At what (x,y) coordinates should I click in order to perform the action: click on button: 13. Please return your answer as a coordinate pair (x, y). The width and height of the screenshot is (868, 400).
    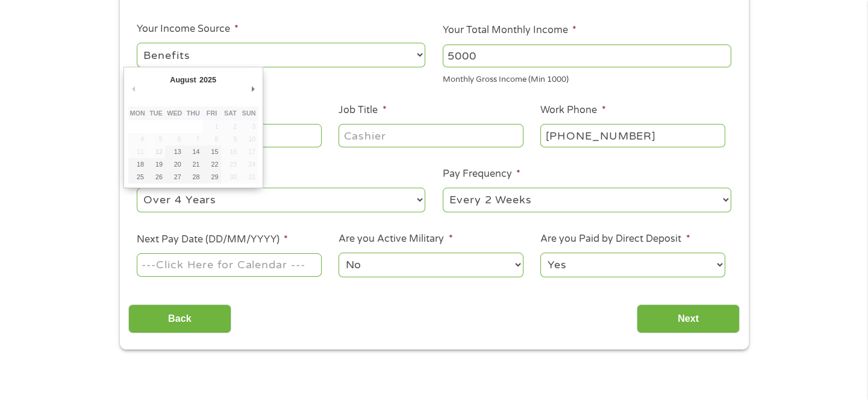
    Looking at the image, I should click on (174, 151).